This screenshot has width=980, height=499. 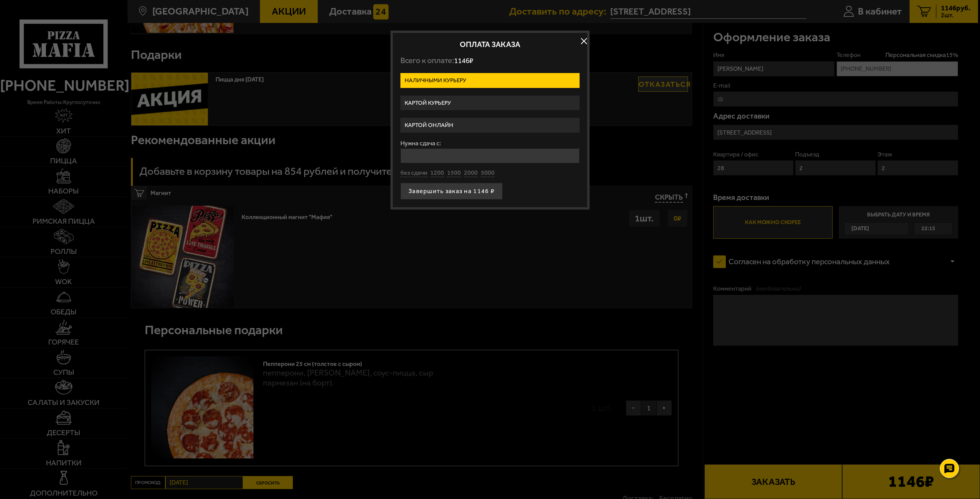 I want to click on h2: Оплата заказа, so click(x=490, y=45).